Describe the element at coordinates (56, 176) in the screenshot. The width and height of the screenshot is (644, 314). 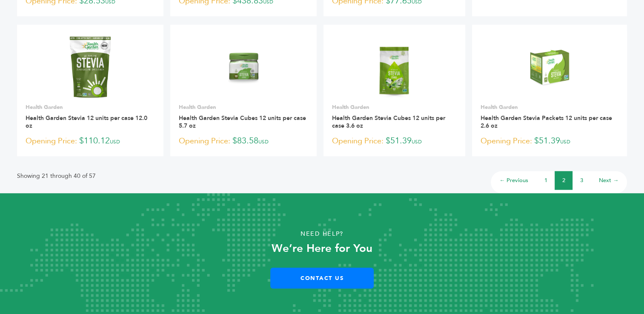
I see `p: Showing 21 through 40 of 57` at that location.